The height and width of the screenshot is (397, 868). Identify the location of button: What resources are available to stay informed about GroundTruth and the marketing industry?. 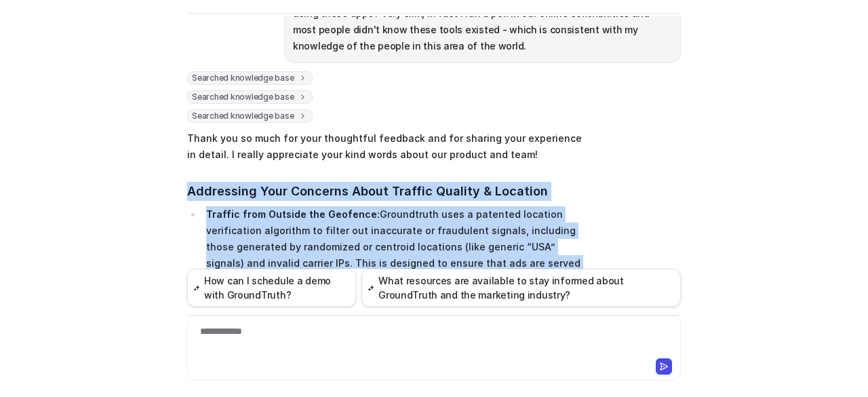
(521, 288).